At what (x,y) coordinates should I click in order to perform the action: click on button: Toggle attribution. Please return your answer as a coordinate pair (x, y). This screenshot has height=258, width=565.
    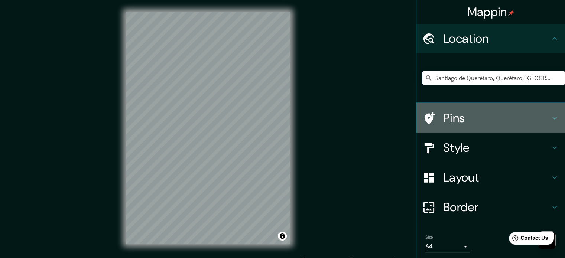
    Looking at the image, I should click on (282, 236).